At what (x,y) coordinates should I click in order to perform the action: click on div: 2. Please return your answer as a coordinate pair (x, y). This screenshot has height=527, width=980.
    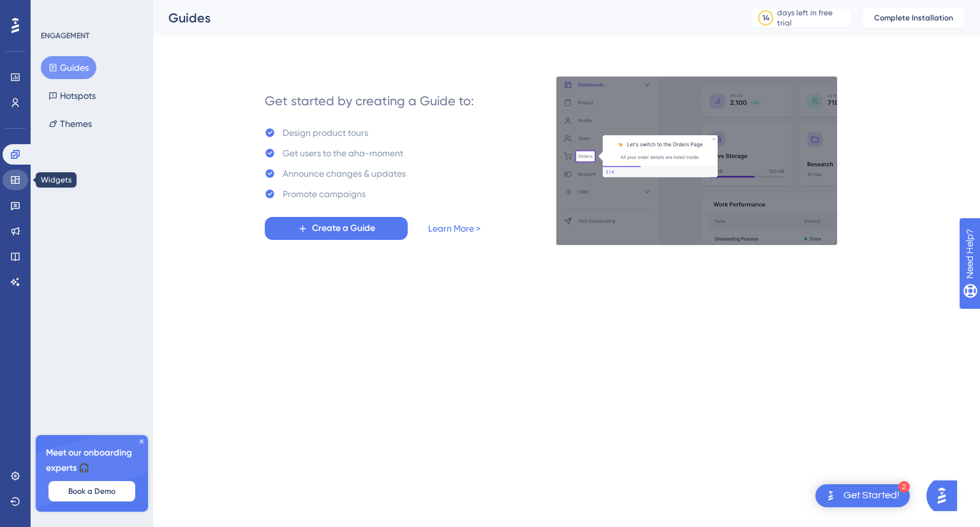
    Looking at the image, I should click on (904, 487).